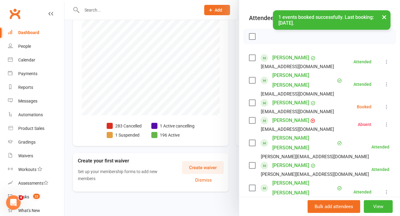 The width and height of the screenshot is (400, 216). I want to click on div: Messages, so click(28, 101).